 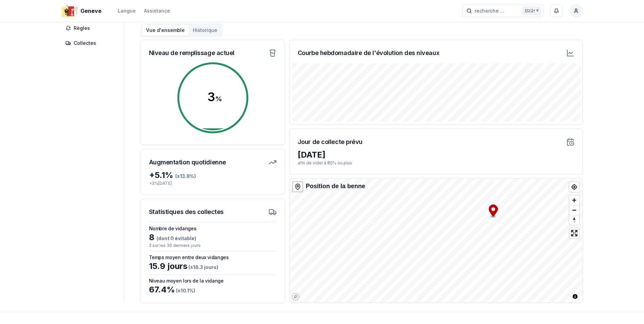 I want to click on button: Reset bearing to north, so click(x=574, y=220).